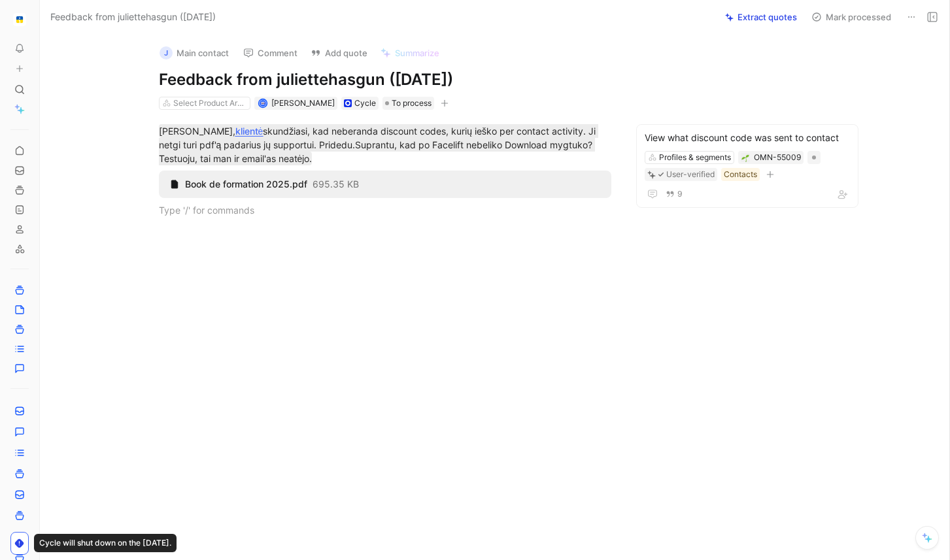 Image resolution: width=950 pixels, height=560 pixels. I want to click on u: klientė, so click(249, 130).